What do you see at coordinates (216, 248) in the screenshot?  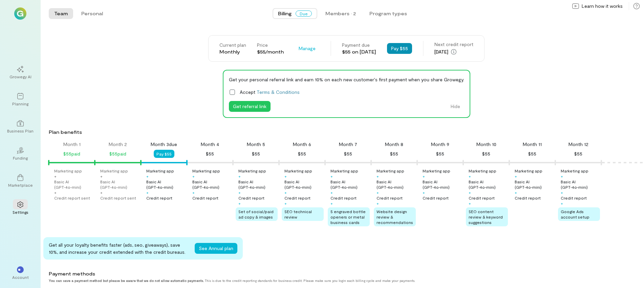 I see `button: See Annual plan` at bounding box center [216, 248].